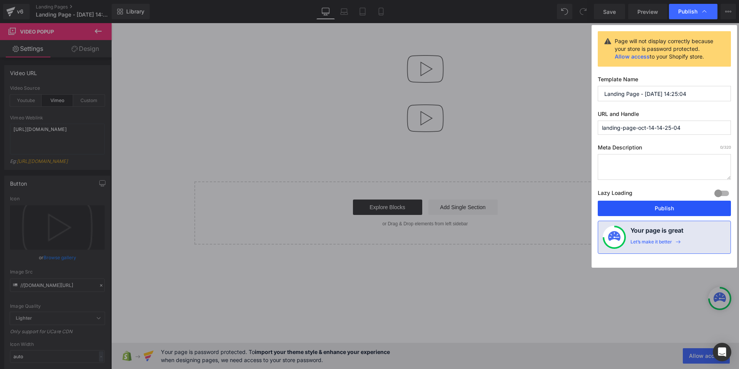 This screenshot has width=739, height=369. I want to click on a: Allow access, so click(632, 56).